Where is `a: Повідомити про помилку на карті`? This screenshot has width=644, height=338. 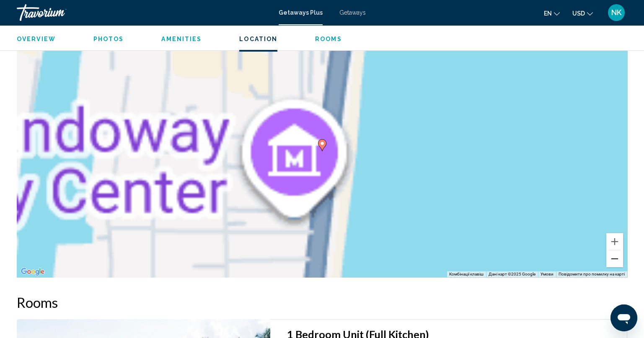
a: Повідомити про помилку на карті is located at coordinates (592, 274).